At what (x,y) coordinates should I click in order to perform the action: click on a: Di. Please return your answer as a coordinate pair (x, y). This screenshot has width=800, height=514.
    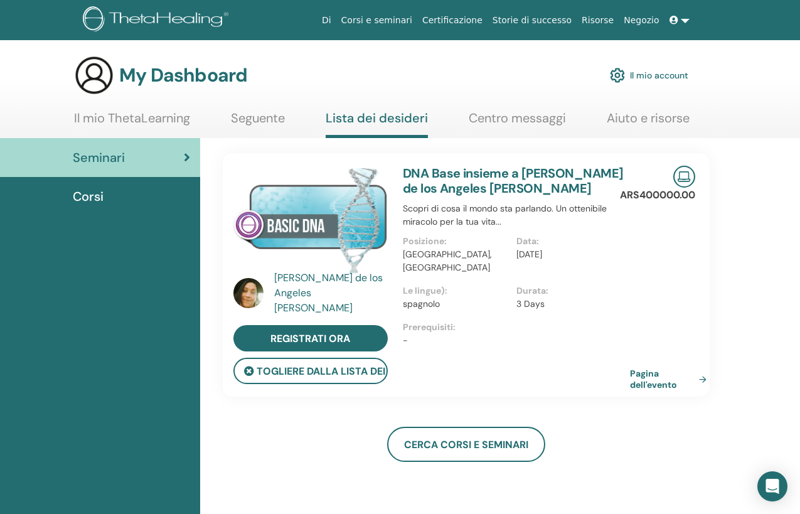
    Looking at the image, I should click on (326, 20).